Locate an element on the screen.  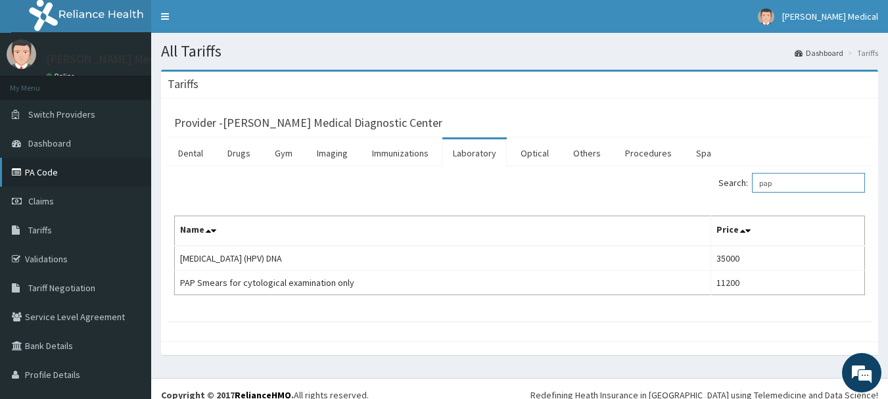
td: 35000 is located at coordinates (787, 258).